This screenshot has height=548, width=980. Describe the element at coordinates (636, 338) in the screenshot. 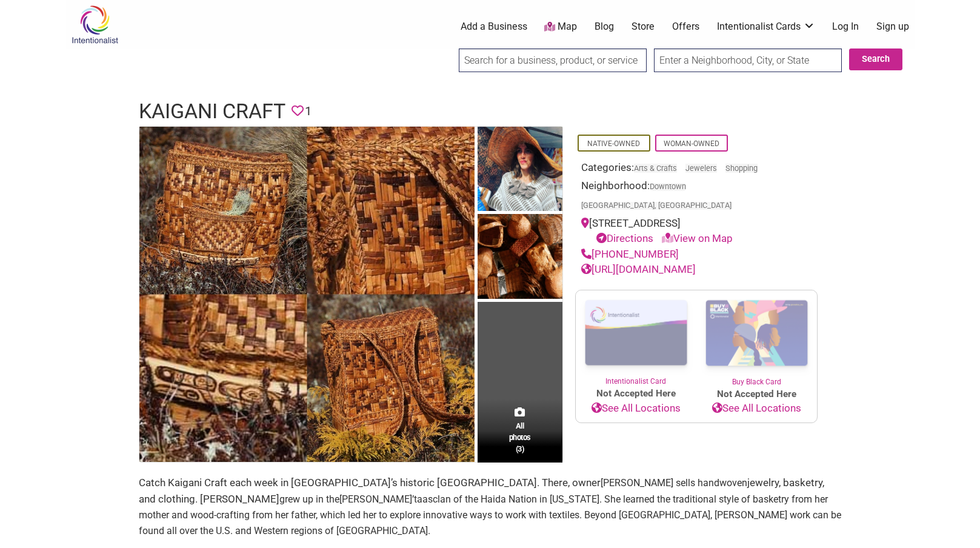

I see `a: Intentionalist Card` at that location.